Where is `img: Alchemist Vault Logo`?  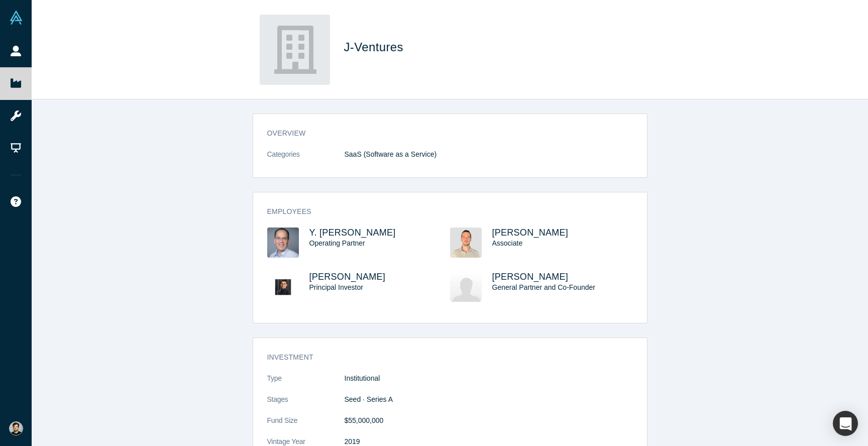 img: Alchemist Vault Logo is located at coordinates (16, 17).